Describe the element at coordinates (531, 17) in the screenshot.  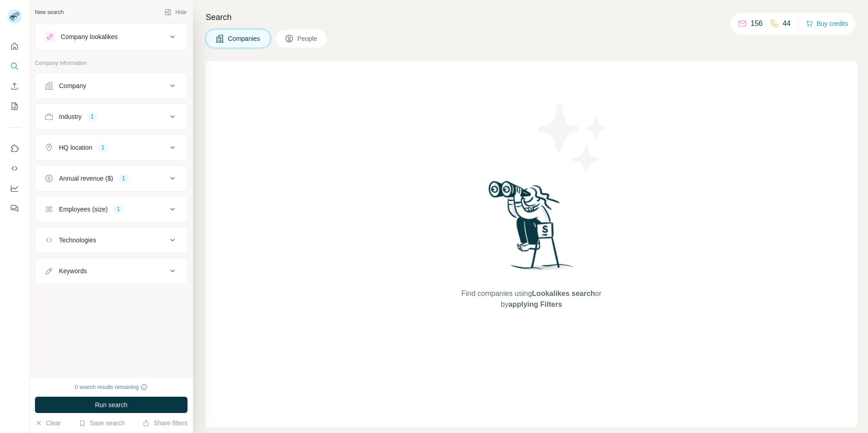
I see `h4: Search` at that location.